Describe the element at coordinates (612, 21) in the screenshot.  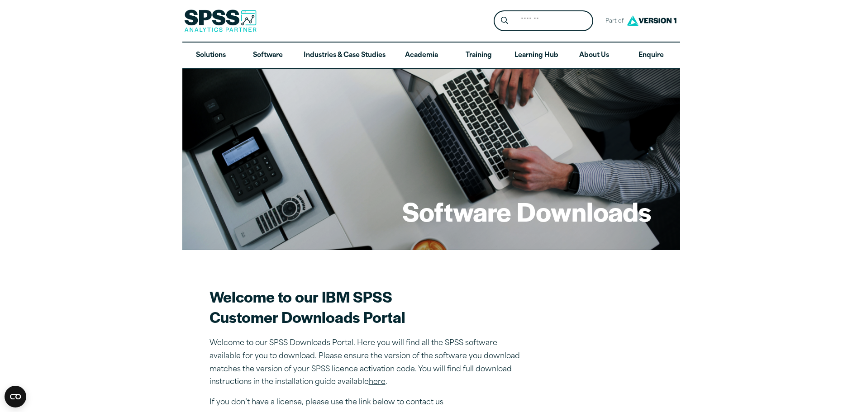
I see `span: Part of` at that location.